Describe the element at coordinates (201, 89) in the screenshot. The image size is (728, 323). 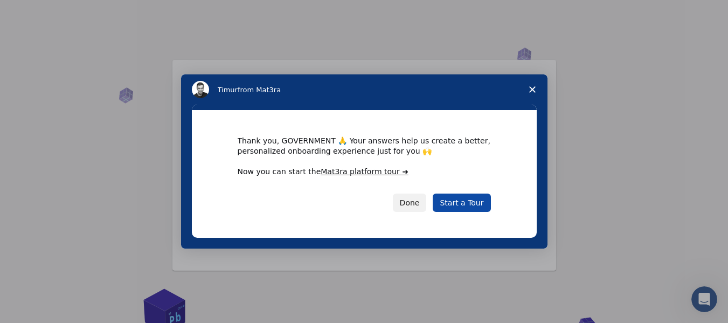
I see `img: Profile image for Timur` at that location.